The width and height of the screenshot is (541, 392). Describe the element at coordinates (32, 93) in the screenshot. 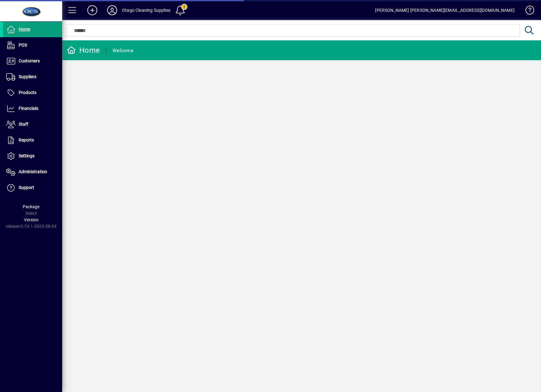

I see `a: Products` at that location.